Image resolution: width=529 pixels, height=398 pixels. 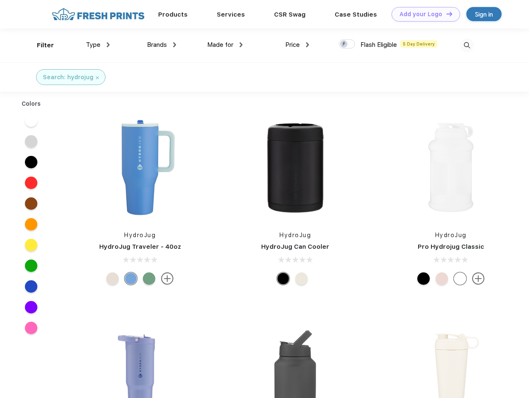 What do you see at coordinates (131, 279) in the screenshot?
I see `div: Riptide` at bounding box center [131, 279].